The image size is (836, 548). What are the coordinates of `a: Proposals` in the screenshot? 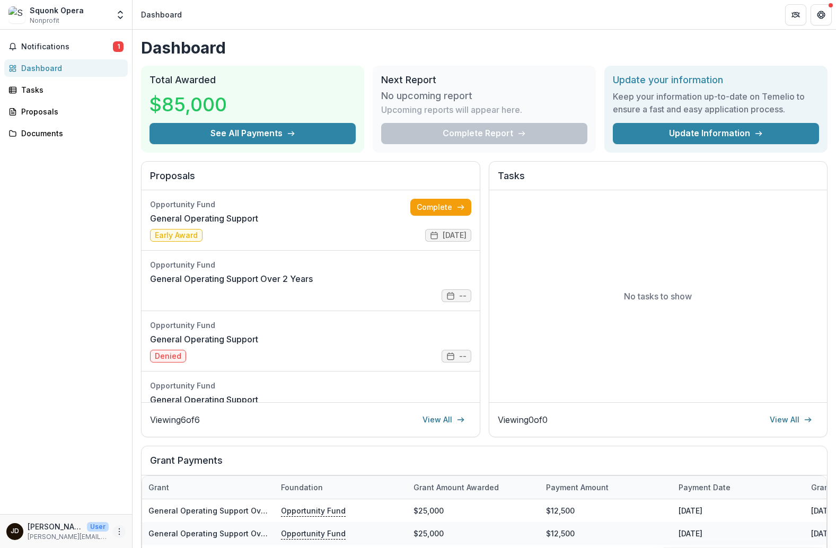 It's located at (66, 111).